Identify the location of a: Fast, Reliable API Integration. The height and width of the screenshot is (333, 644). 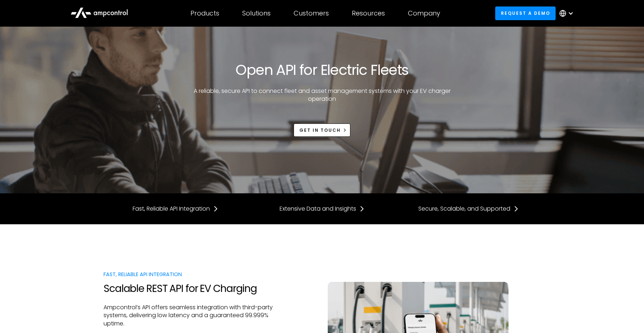
(175, 208).